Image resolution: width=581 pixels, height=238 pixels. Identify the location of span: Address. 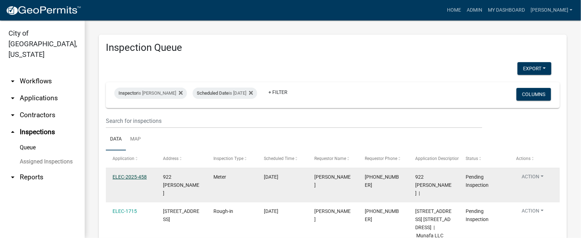
(171, 158).